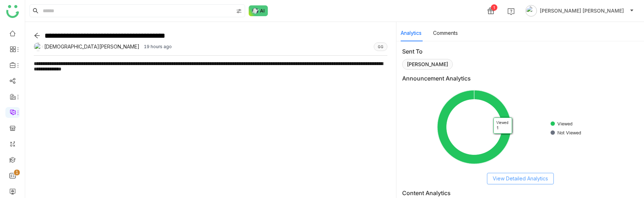 This screenshot has width=644, height=198. Describe the element at coordinates (17, 172) in the screenshot. I see `p: 1` at that location.